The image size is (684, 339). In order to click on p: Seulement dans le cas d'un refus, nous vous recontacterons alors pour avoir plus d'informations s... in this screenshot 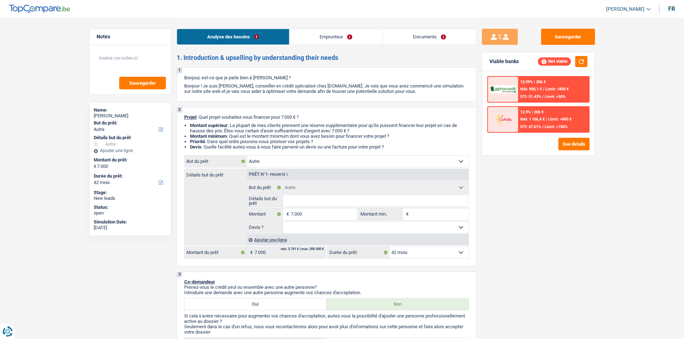, I will do `click(327, 330)`.